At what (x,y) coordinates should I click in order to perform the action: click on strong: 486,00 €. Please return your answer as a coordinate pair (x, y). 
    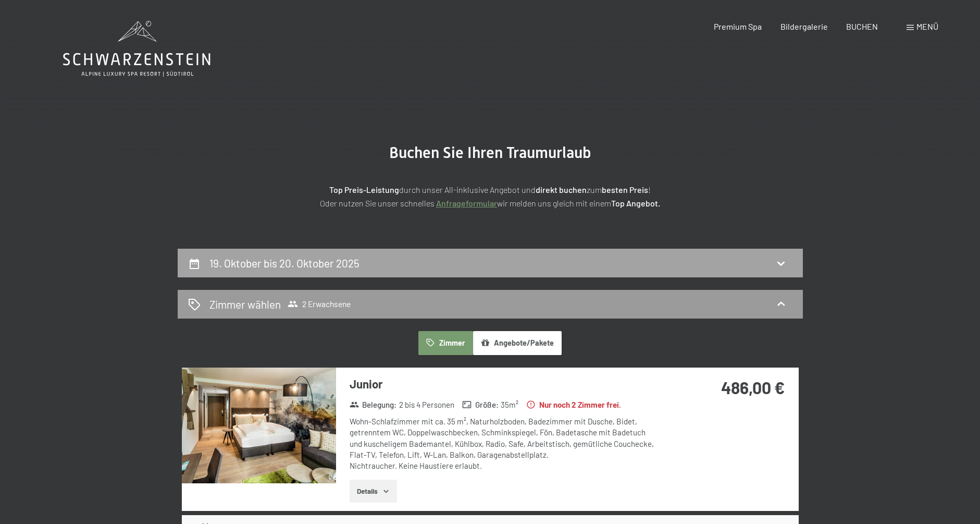
    Looking at the image, I should click on (753, 388).